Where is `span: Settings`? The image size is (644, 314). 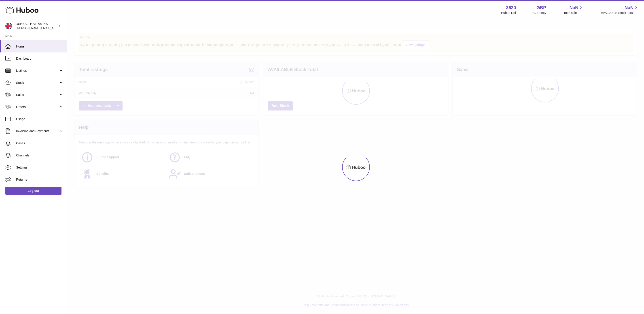
span: Settings is located at coordinates (40, 167).